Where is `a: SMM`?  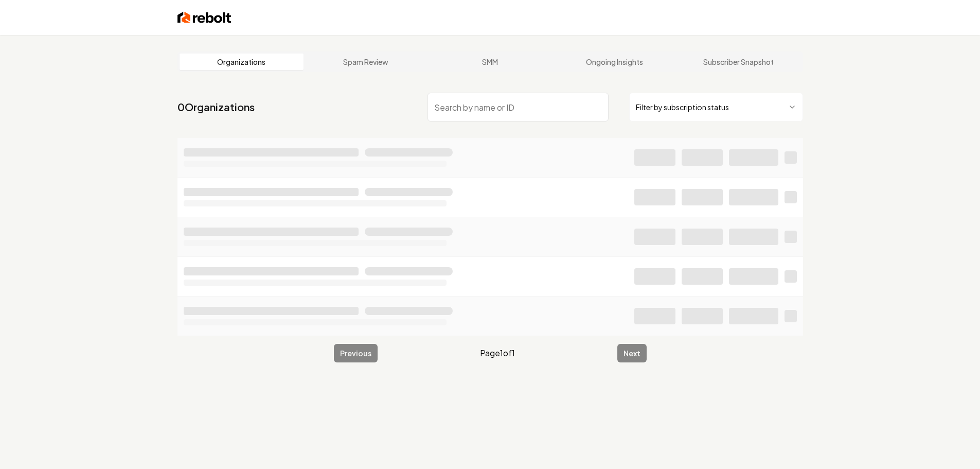 a: SMM is located at coordinates (490, 62).